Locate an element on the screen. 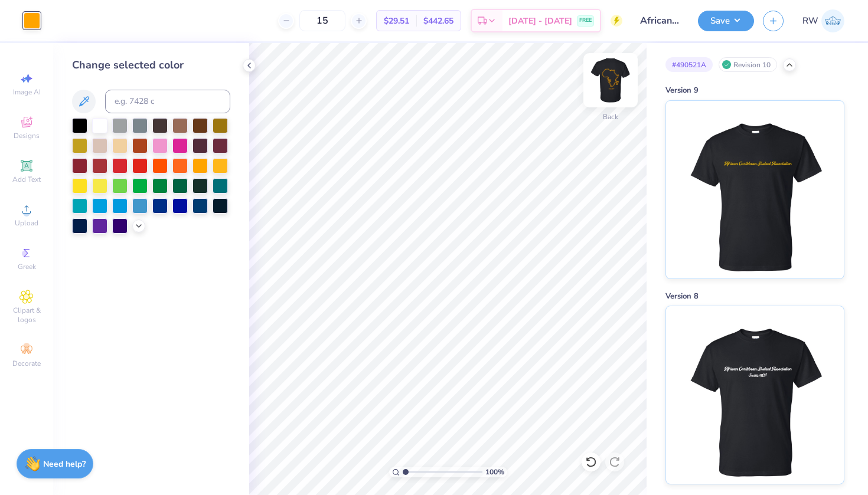 The image size is (868, 495). div: Version 9 is located at coordinates (755, 91).